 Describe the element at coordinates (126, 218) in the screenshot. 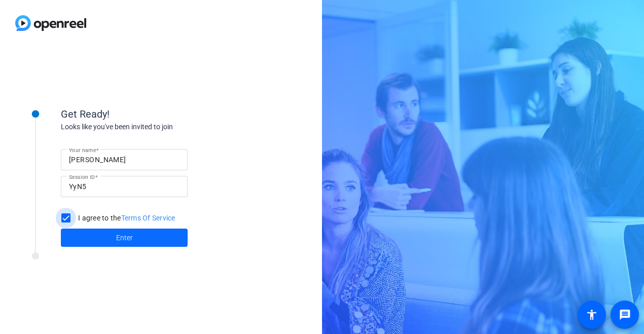

I see `label: I agree to the` at that location.